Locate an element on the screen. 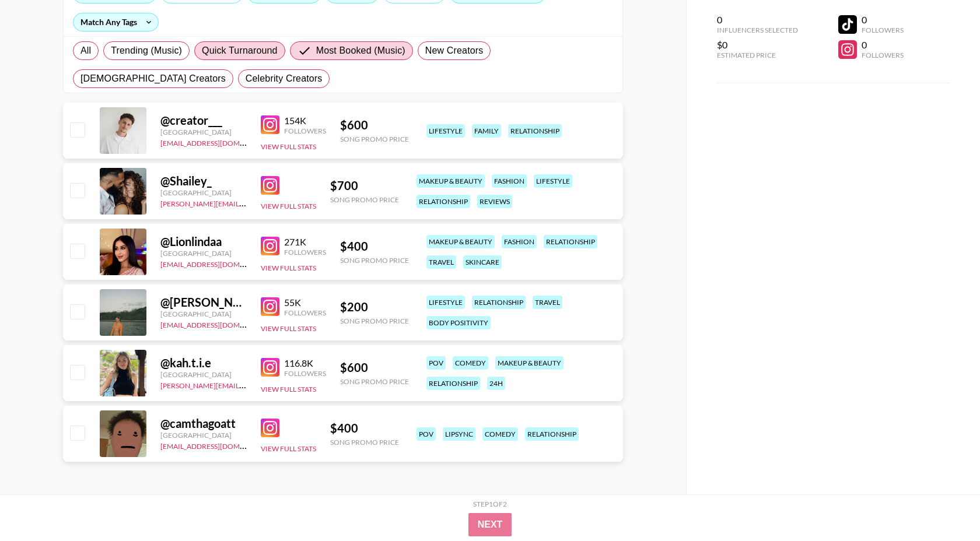 This screenshot has width=980, height=541. div: skincare is located at coordinates (483, 262).